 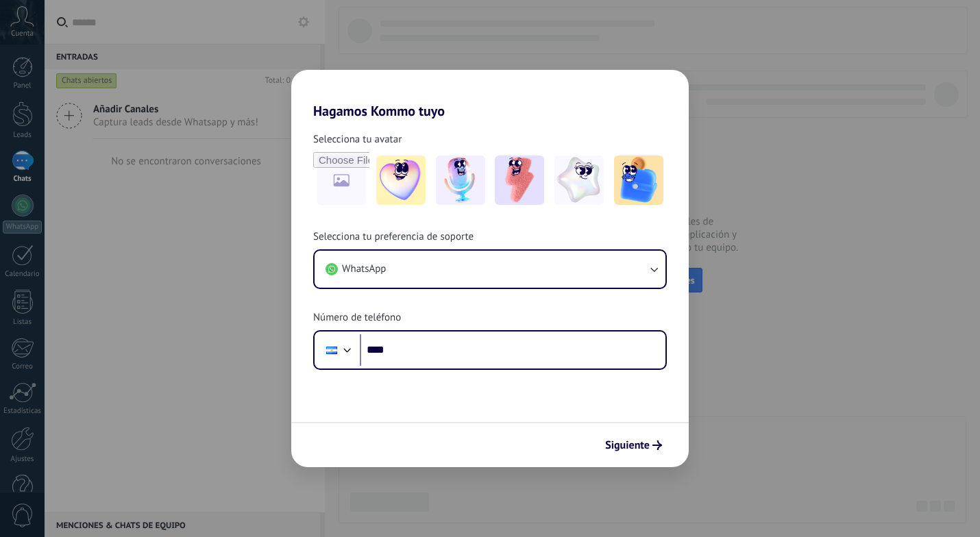 I want to click on span: Siguiente, so click(x=627, y=445).